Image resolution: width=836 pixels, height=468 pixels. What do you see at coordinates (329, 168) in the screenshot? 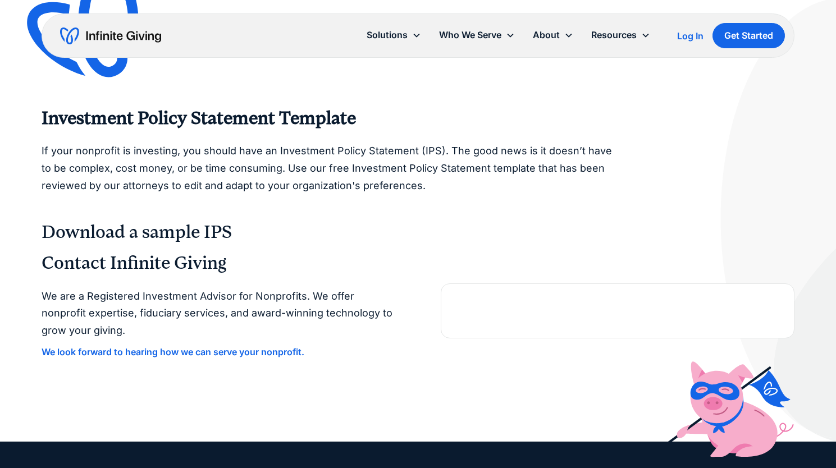
I see `p: If your nonprofit is investing, you should have an Investment Policy Statement (IPS). The good ne...` at bounding box center [329, 168].